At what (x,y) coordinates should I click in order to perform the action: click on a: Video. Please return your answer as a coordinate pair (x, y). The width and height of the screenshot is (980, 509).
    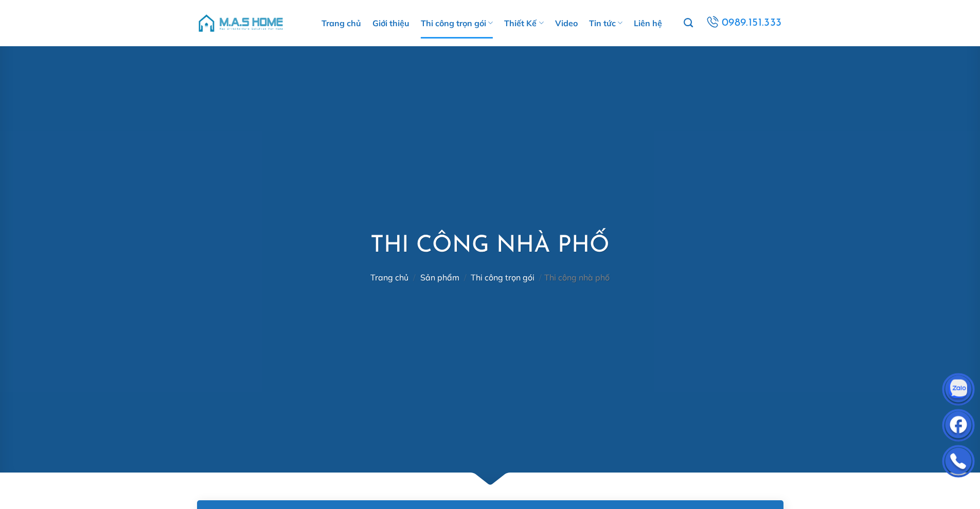
    Looking at the image, I should click on (566, 23).